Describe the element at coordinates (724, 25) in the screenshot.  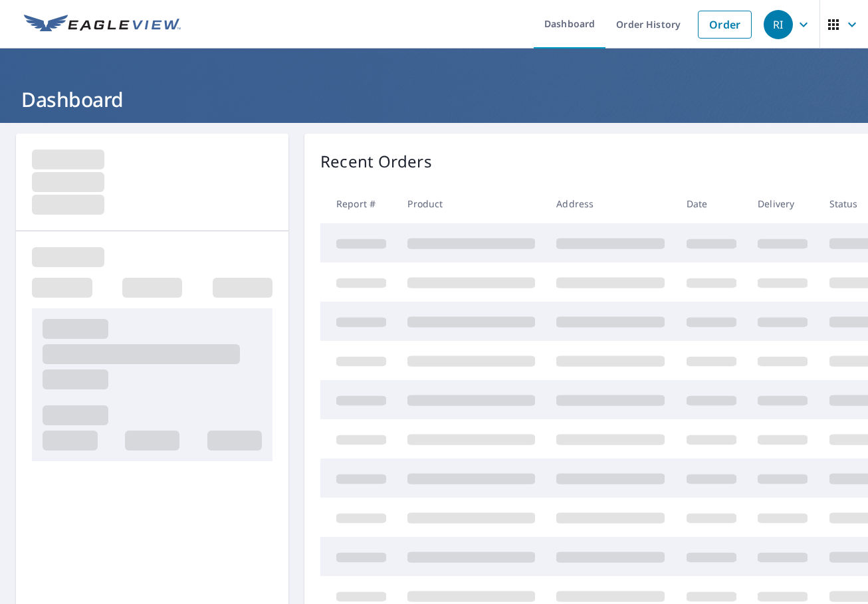
I see `a: Order` at that location.